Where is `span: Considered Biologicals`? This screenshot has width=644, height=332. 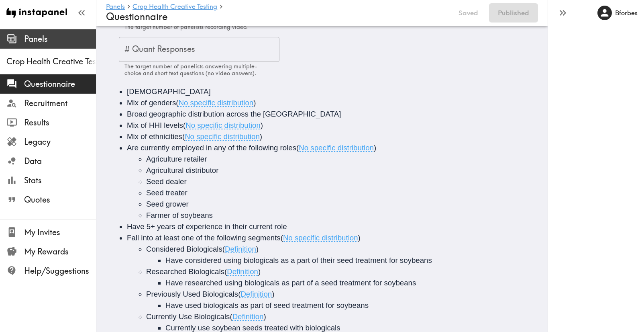
span: Considered Biologicals is located at coordinates (184, 249).